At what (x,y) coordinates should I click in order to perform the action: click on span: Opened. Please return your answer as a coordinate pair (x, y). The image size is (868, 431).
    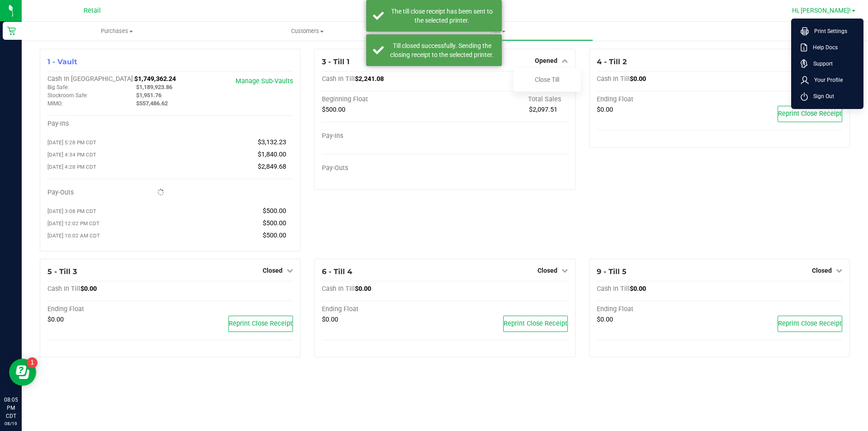
    Looking at the image, I should click on (546, 61).